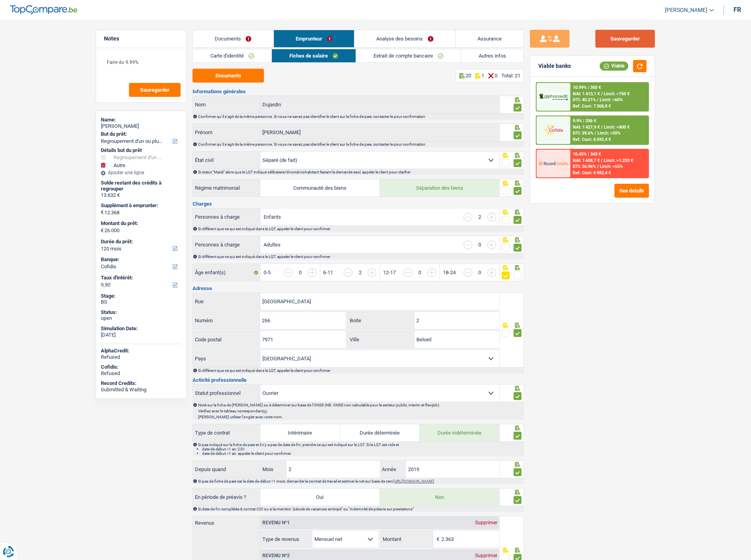  What do you see at coordinates (468, 75) in the screenshot?
I see `p: 20` at bounding box center [468, 75].